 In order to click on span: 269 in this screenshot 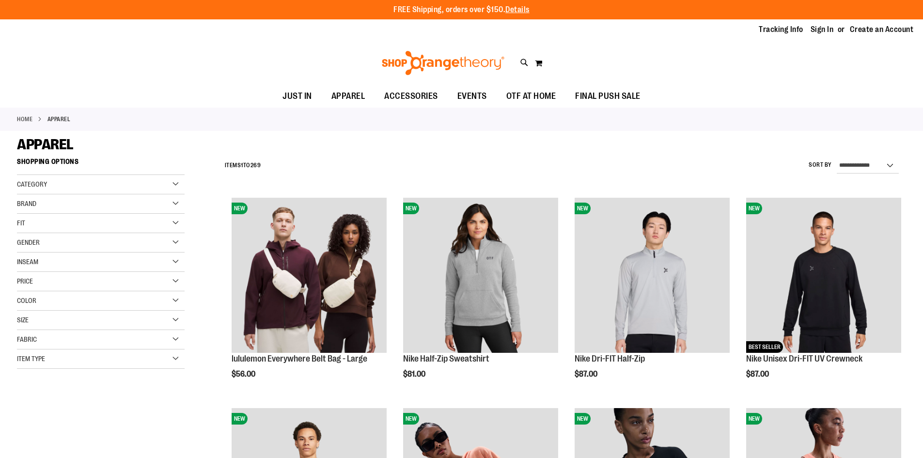, I will do `click(256, 165)`.